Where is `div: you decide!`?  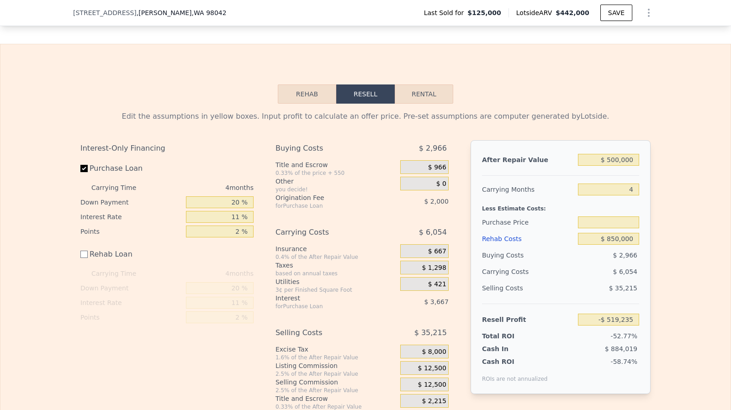 div: you decide! is located at coordinates (336, 190).